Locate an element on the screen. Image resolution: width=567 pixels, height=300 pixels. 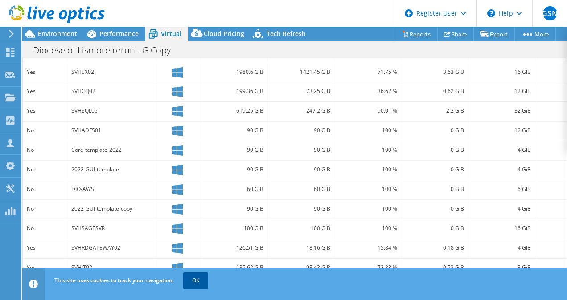
div: SVHSQL05 is located at coordinates (111, 111).